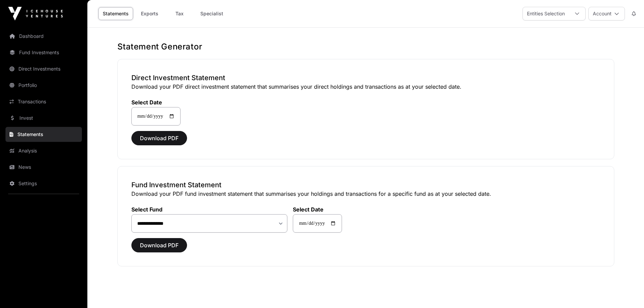 This screenshot has width=644, height=308. I want to click on a: Analysis, so click(44, 151).